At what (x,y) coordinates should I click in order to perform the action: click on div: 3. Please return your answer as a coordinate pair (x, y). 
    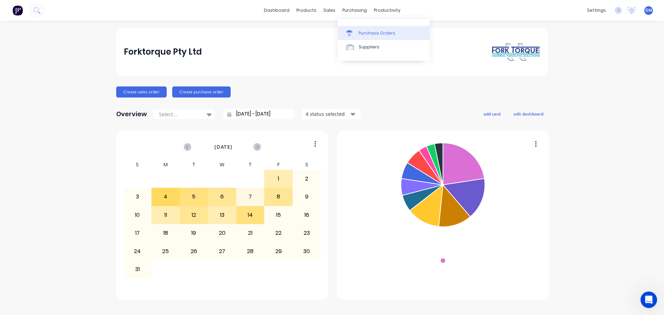
    Looking at the image, I should click on (138, 197).